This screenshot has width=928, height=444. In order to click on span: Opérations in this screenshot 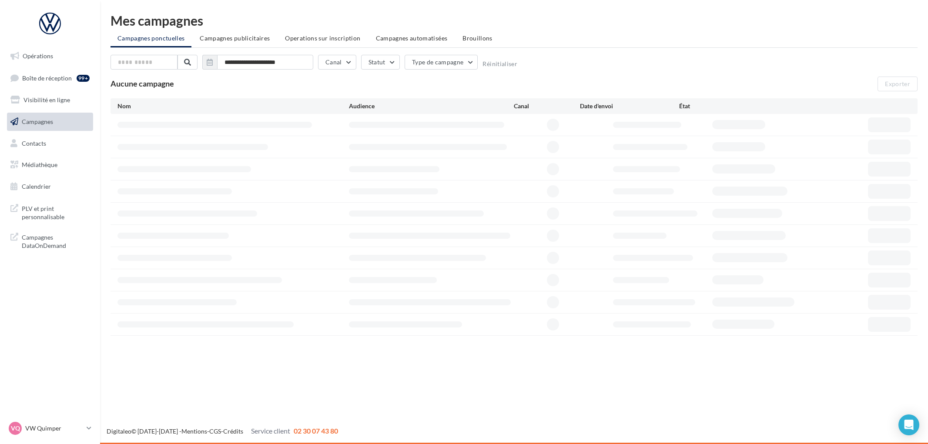, I will do `click(38, 56)`.